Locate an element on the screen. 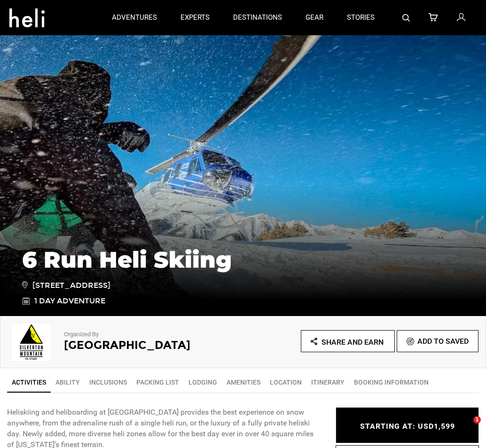  p: adventures is located at coordinates (134, 17).